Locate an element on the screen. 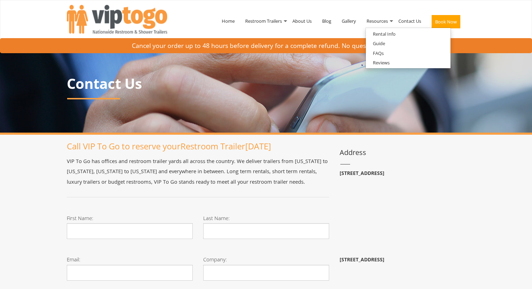 This screenshot has width=532, height=289. a: Resources is located at coordinates (377, 21).